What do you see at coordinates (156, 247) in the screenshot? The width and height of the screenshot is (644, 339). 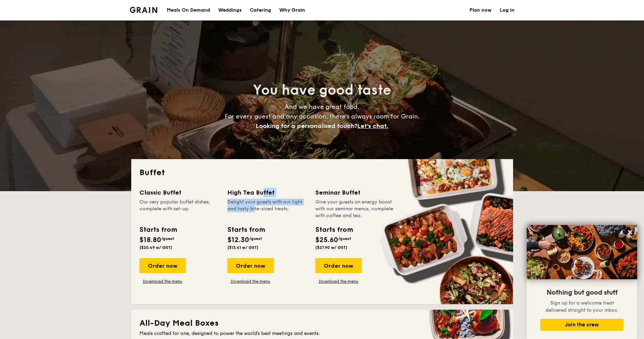 I see `span: ($20.49 w/ GST)` at bounding box center [156, 247].